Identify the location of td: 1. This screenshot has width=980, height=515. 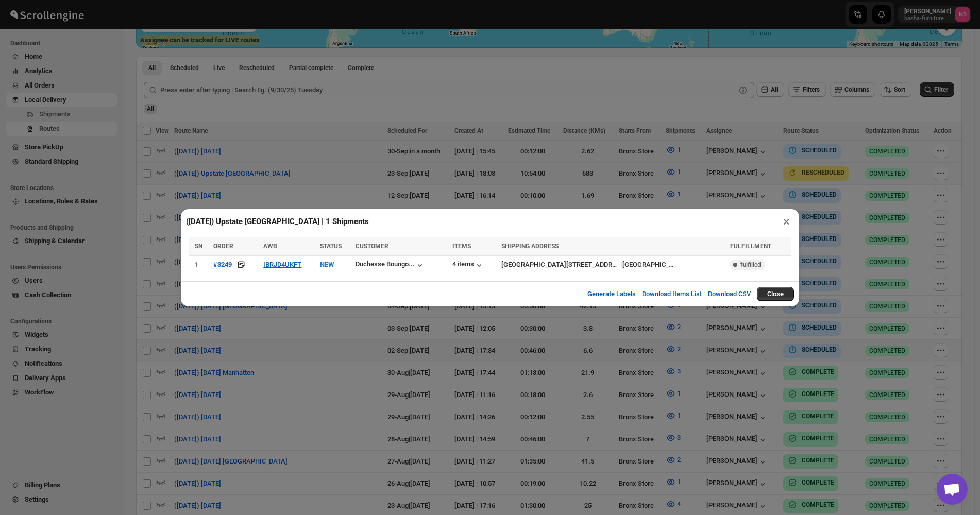
(199, 264).